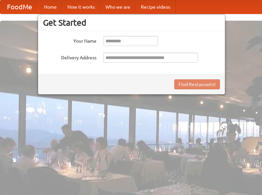 This screenshot has height=195, width=262. I want to click on label: Your Name, so click(70, 40).